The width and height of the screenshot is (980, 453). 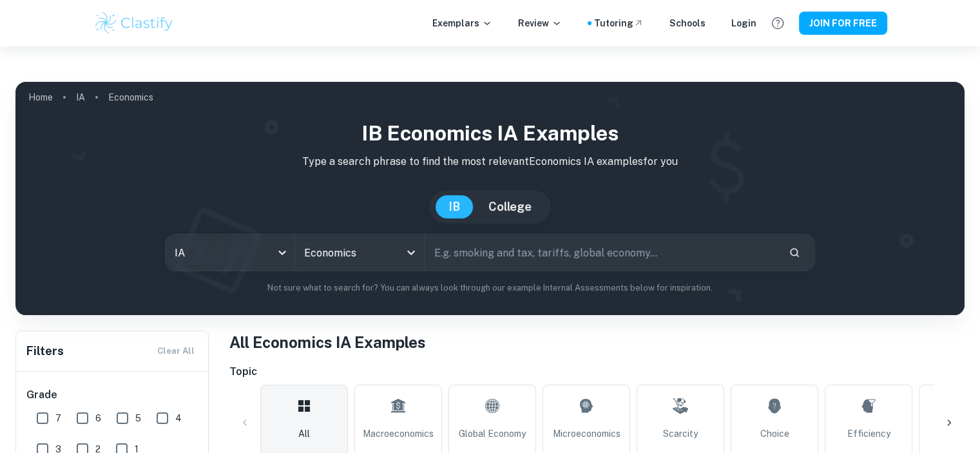 What do you see at coordinates (398, 434) in the screenshot?
I see `span: Macroeconomics` at bounding box center [398, 434].